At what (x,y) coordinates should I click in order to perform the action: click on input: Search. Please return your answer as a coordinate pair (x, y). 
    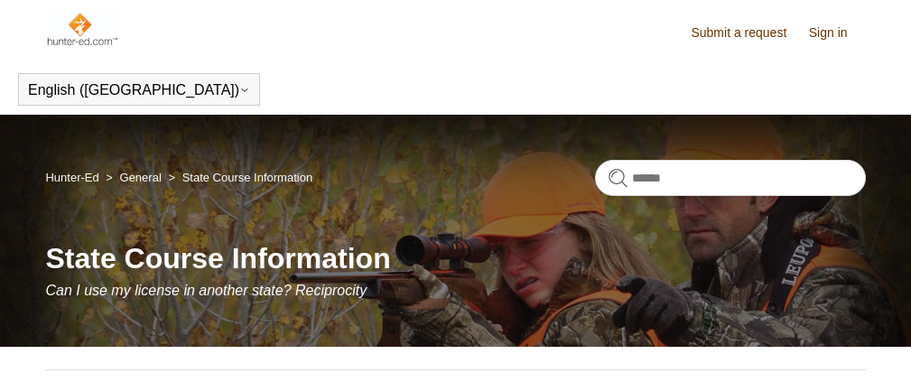
    Looking at the image, I should click on (730, 178).